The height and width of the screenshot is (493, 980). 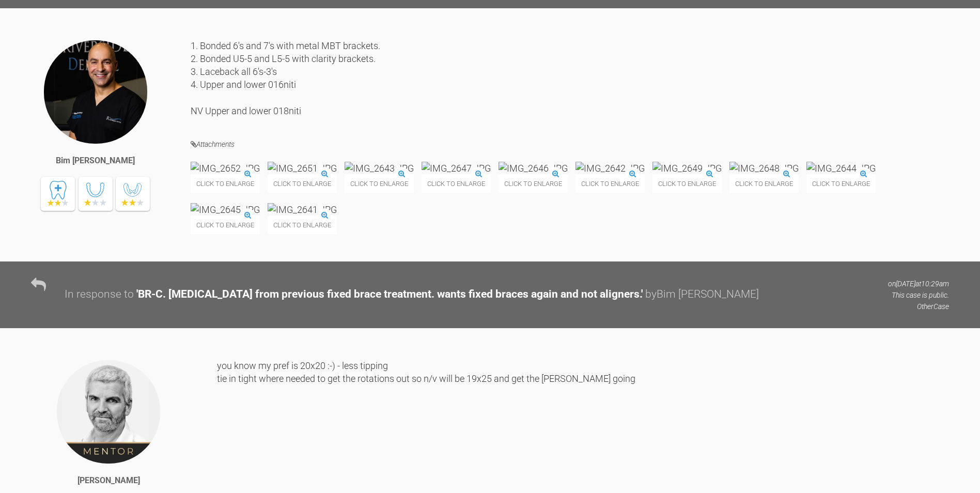 What do you see at coordinates (226, 209) in the screenshot?
I see `img: IMG_2645.JPG` at bounding box center [226, 209].